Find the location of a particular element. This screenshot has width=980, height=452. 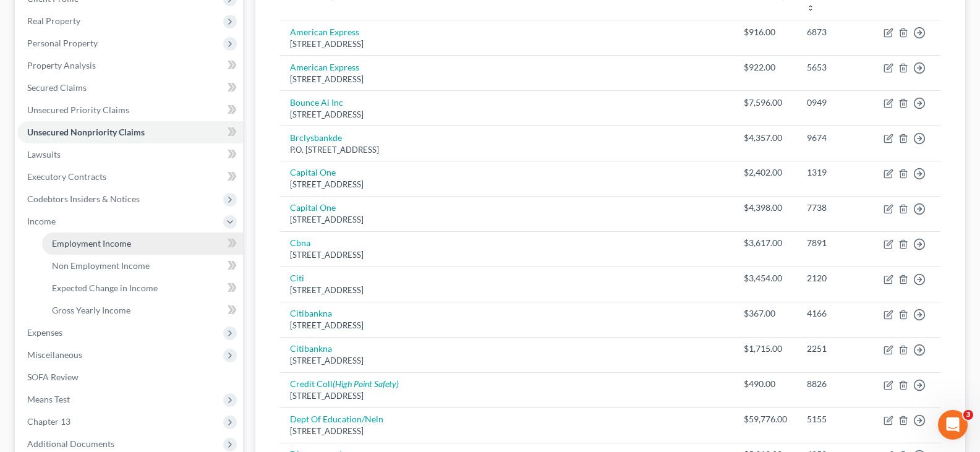

i: unfold_more is located at coordinates (810, 8).